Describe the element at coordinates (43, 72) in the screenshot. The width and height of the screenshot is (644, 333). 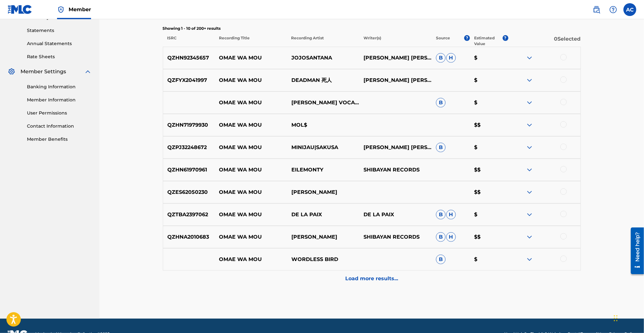
I see `span: Member Settings` at that location.